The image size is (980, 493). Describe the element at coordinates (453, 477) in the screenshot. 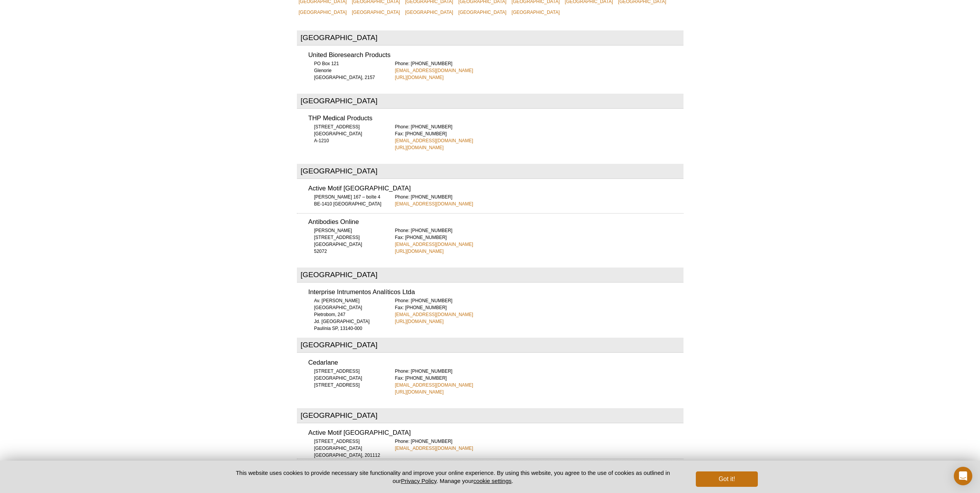

I see `p: This website uses cookies to provide necessary site functionality and improve your online experie...` at that location.